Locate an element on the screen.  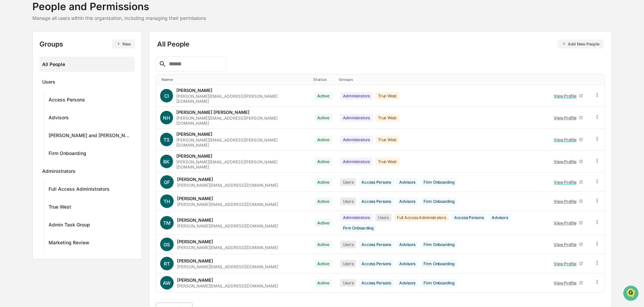
img: f2157a4c-a0d3-4daa-907e-bb6f0de503a5-1751232295721 is located at coordinates (9, 9).